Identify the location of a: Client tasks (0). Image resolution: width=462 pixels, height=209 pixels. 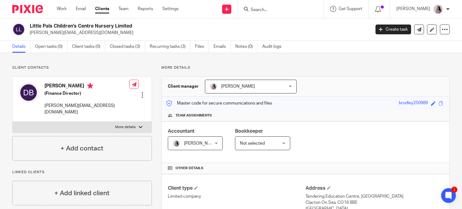
(89, 47).